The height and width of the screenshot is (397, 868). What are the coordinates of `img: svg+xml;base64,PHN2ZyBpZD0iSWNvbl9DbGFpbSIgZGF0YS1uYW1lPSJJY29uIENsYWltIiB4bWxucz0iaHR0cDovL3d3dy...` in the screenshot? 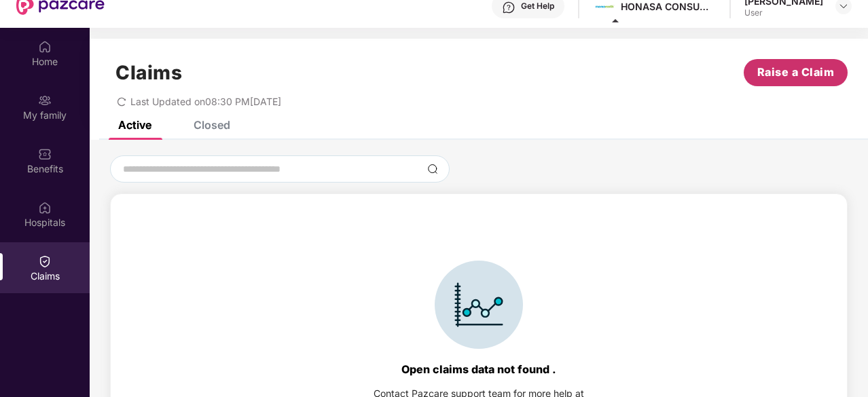 It's located at (479, 305).